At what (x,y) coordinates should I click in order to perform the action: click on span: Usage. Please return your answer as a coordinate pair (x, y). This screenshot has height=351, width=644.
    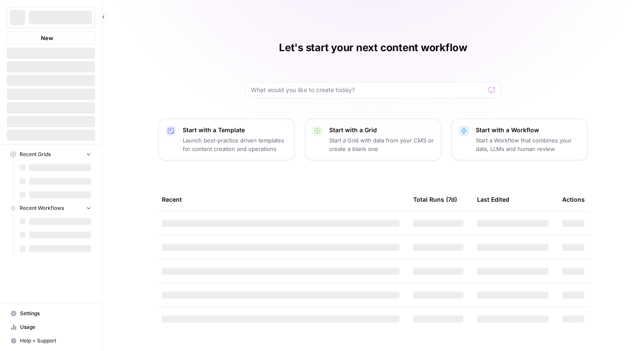
    Looking at the image, I should click on (55, 327).